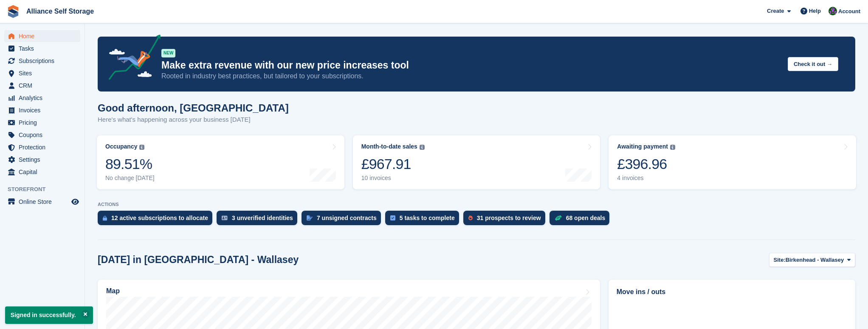 The width and height of the screenshot is (868, 329). Describe the element at coordinates (44, 122) in the screenshot. I see `span: Pricing` at that location.